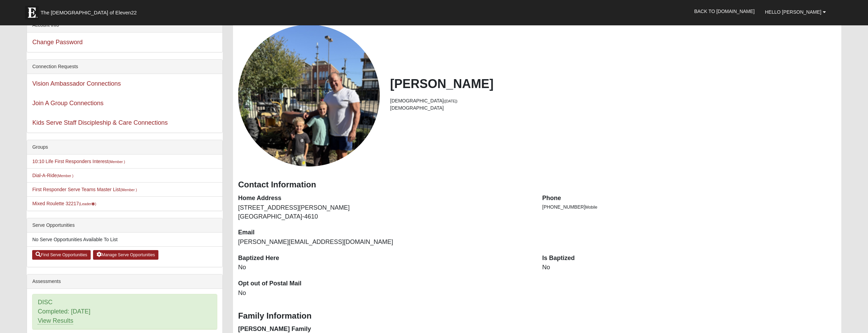 The height and width of the screenshot is (333, 868). I want to click on a: Mixed Roulette 32217(Leader), so click(64, 203).